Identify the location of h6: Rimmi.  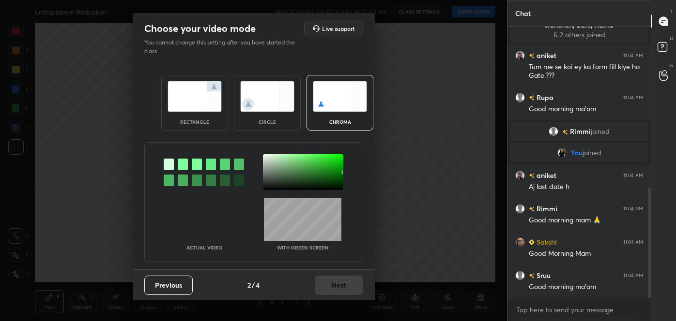
(546, 209).